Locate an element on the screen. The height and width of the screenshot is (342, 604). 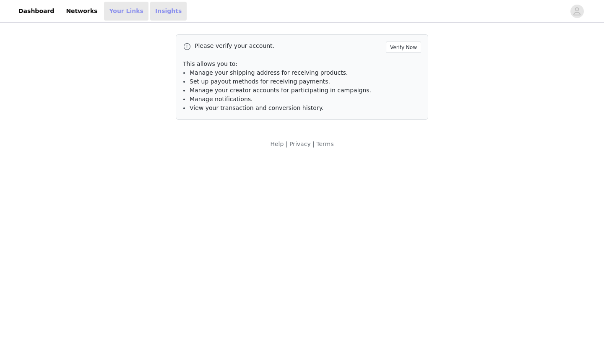
div: avatar is located at coordinates (577, 11).